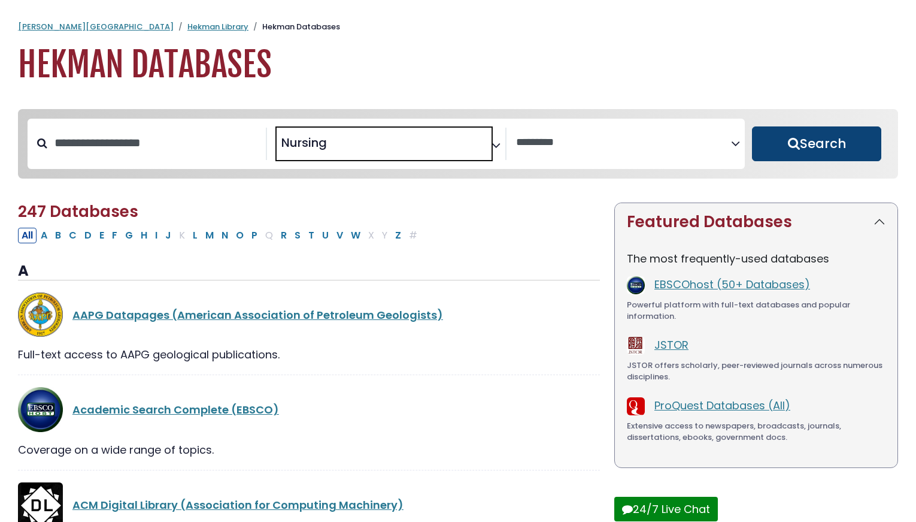 Image resolution: width=916 pixels, height=522 pixels. Describe the element at coordinates (458, 27) in the screenshot. I see `nav: breadcrumb` at that location.